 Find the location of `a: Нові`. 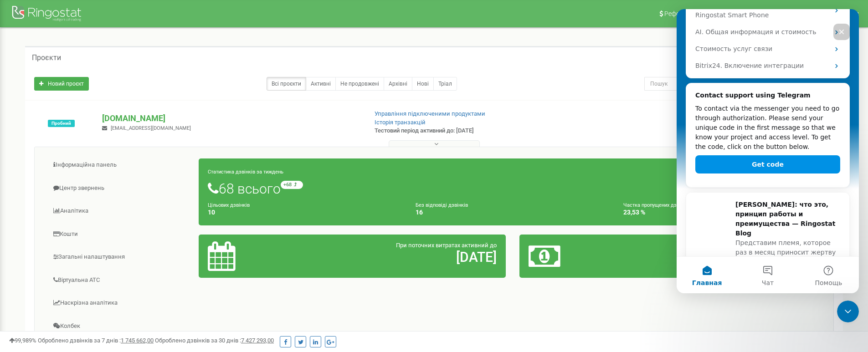

a: Нові is located at coordinates (423, 84).